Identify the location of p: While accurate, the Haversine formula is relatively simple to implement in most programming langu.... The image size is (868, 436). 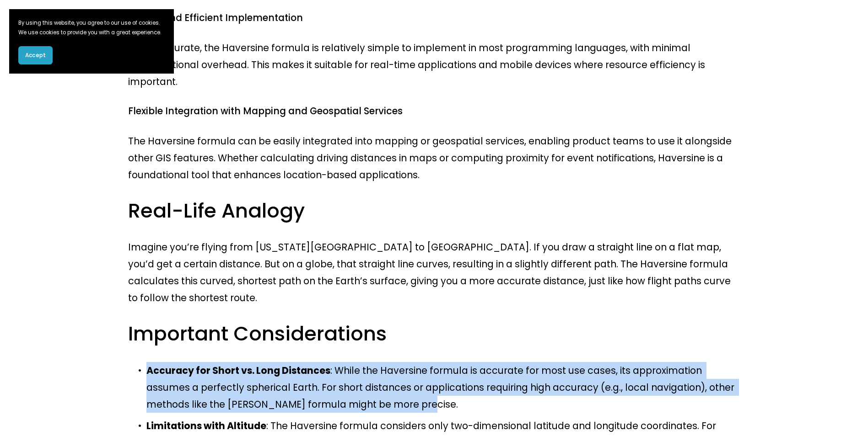
(434, 64).